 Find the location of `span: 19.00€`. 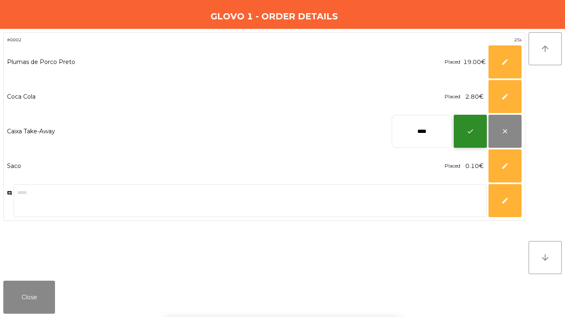

span: 19.00€ is located at coordinates (474, 62).